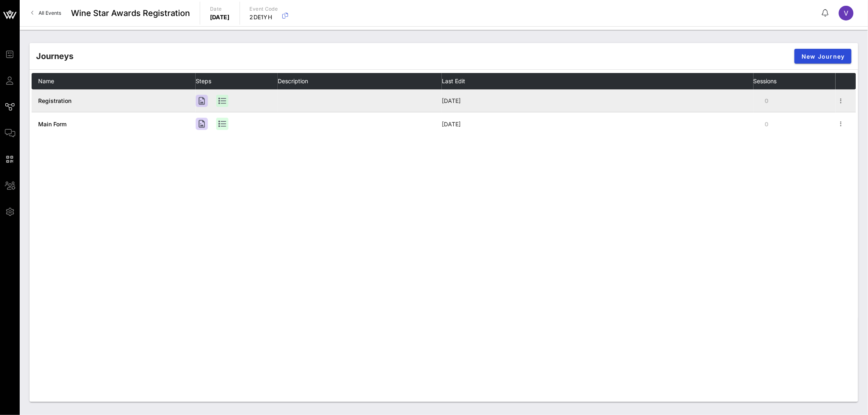 This screenshot has height=415, width=868. What do you see at coordinates (55, 101) in the screenshot?
I see `a: Registration` at bounding box center [55, 101].